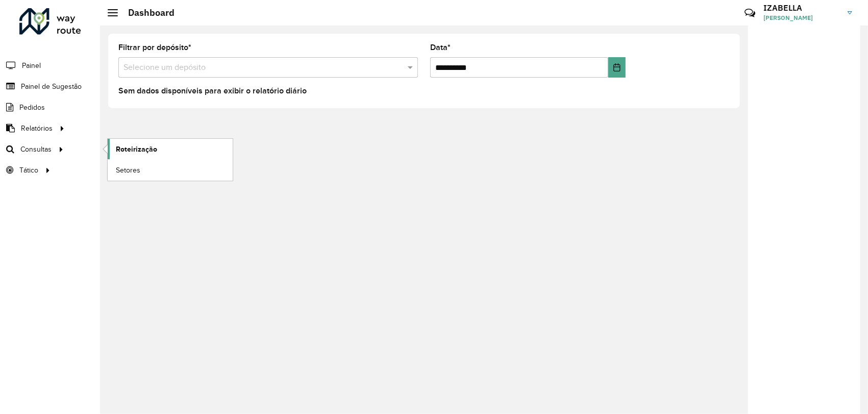  I want to click on a: Setores, so click(170, 170).